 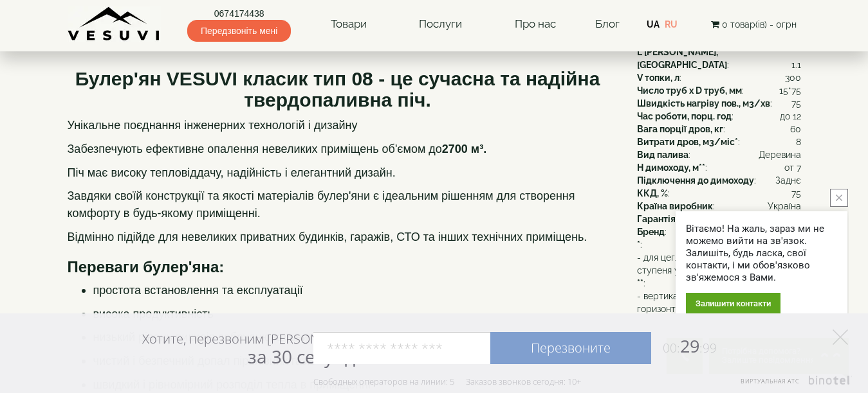 I want to click on a: UA, so click(x=653, y=24).